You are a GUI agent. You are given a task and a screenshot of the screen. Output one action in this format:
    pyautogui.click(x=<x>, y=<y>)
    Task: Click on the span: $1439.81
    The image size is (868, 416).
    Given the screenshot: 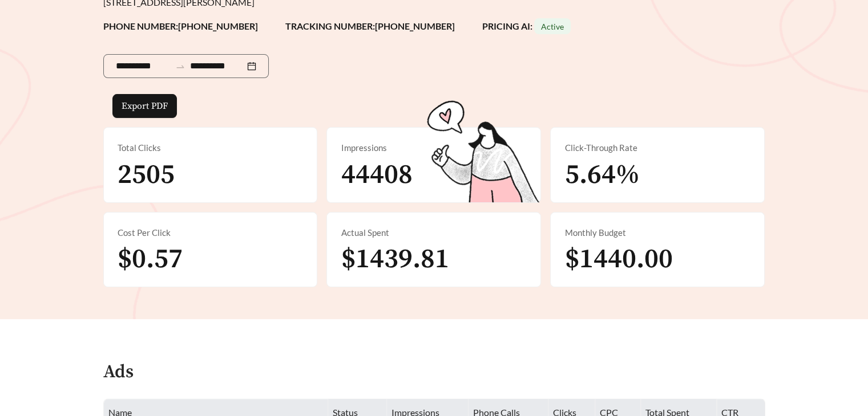 What is the action you would take?
    pyautogui.click(x=394, y=260)
    